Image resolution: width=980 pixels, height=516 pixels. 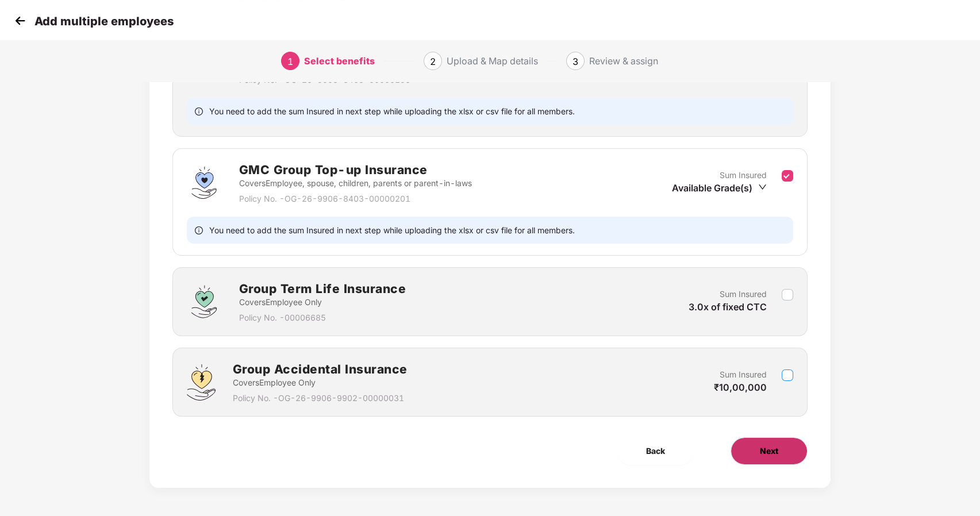 I want to click on img: svg+xml;base64,PHN2ZyB4bWxucz0iaHR0cDovL3d3dy53My5vcmcvMjAwMC9zdmciIHdpZHRoPSI0OS4zMjEiIGhlaWdodD..., so click(x=201, y=382).